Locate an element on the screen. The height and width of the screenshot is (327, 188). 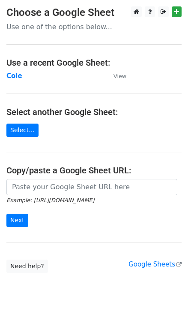
a: Select... is located at coordinates (22, 130).